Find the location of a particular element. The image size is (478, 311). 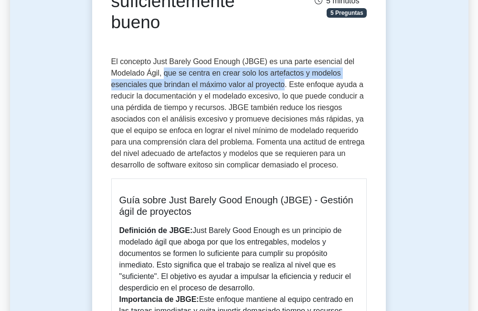

span: 5 Preguntas is located at coordinates (347, 13).